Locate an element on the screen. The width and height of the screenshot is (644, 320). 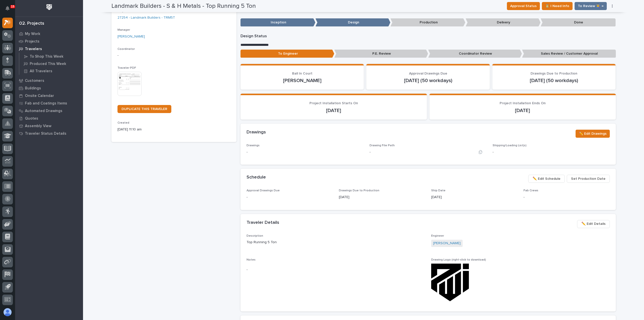
p: All Travelers is located at coordinates (41, 71).